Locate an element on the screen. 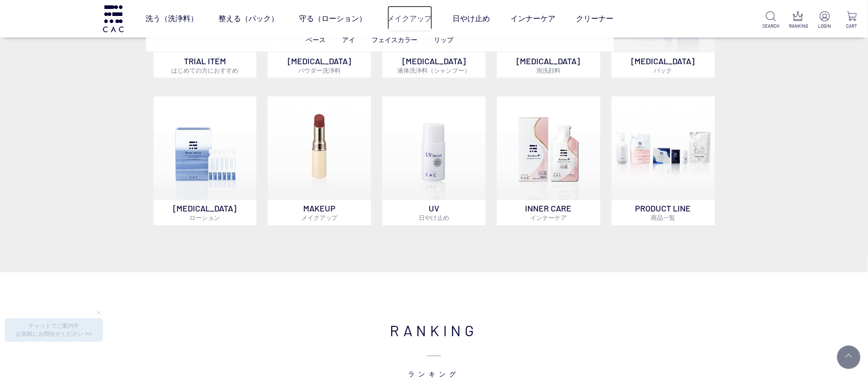  a: UV日やけ止め is located at coordinates (434, 161).